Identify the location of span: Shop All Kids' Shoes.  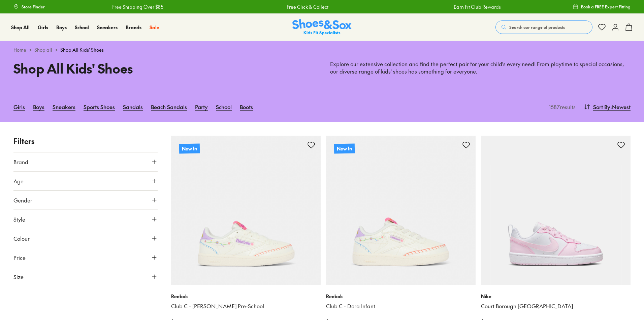
(82, 50).